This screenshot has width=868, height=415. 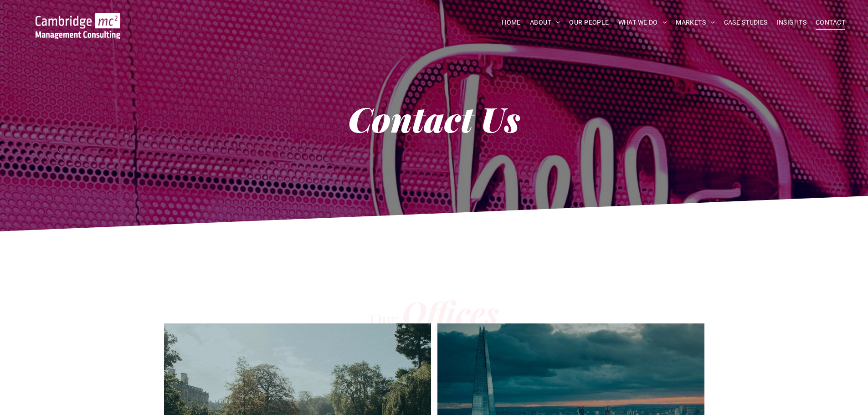 What do you see at coordinates (512, 22) in the screenshot?
I see `a: HOME` at bounding box center [512, 22].